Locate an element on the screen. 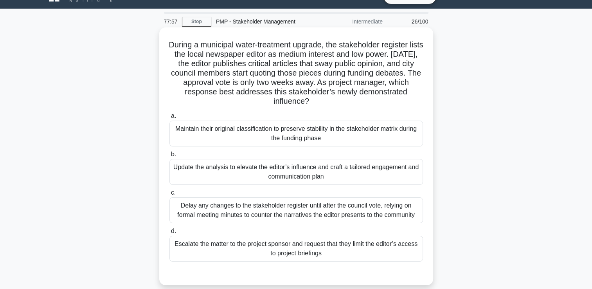  span: a. is located at coordinates (173, 115).